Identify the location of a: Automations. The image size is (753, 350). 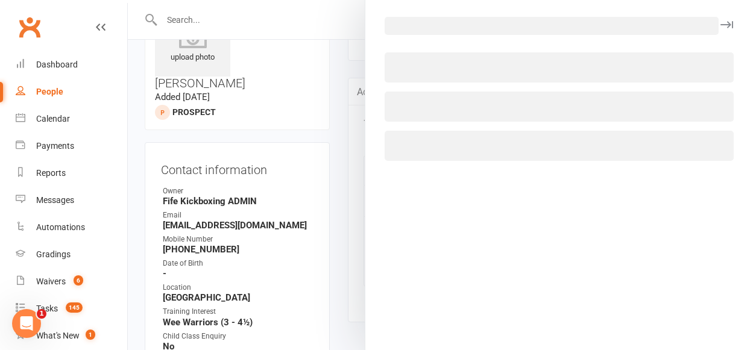
(71, 227).